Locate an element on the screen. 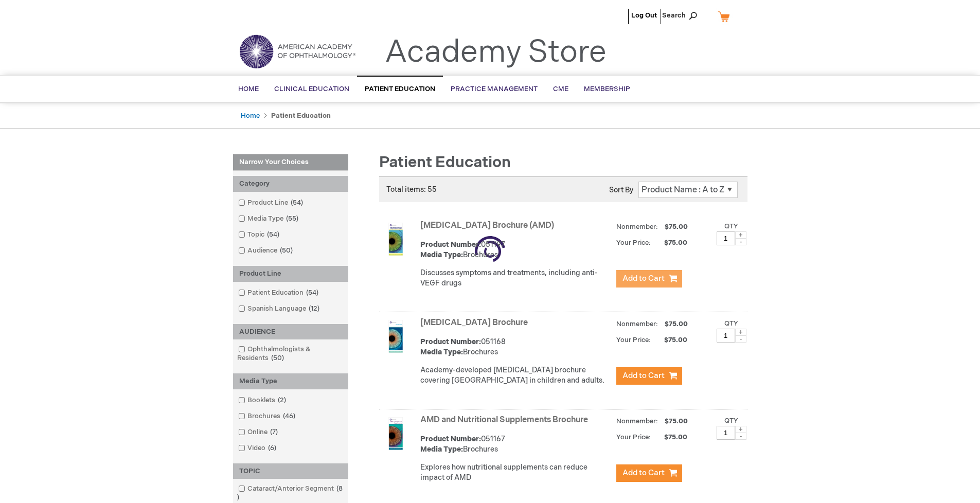 This screenshot has width=980, height=503. a: AMD and Nutritional Supplements Brochure is located at coordinates (504, 419).